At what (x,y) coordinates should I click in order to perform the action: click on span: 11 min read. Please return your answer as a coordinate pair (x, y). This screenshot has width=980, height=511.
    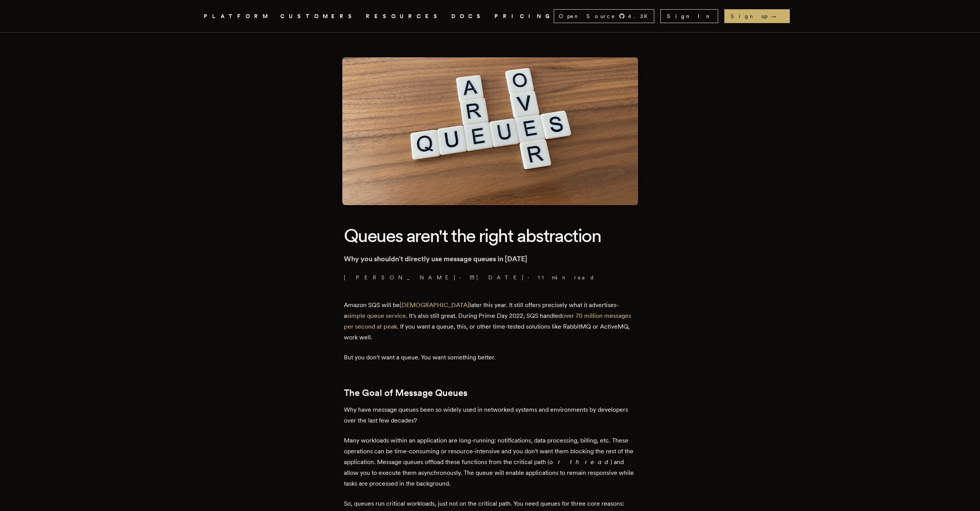
    Looking at the image, I should click on (567, 277).